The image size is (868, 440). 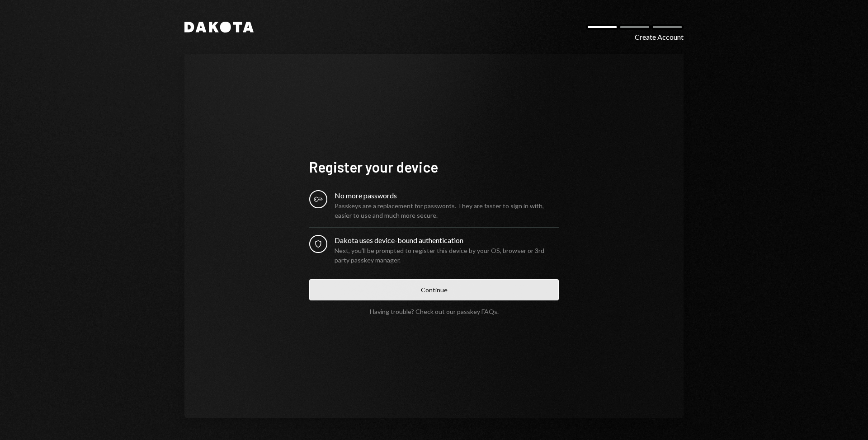 What do you see at coordinates (446, 240) in the screenshot?
I see `div: Dakota uses device-bound authentication` at bounding box center [446, 240].